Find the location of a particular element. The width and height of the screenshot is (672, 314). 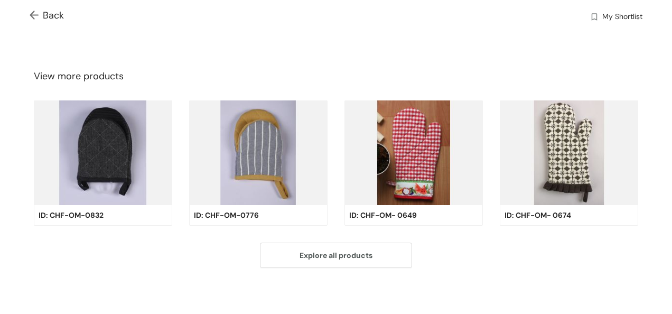

span: ID: CHF-OM- 0649 is located at coordinates (383, 215).